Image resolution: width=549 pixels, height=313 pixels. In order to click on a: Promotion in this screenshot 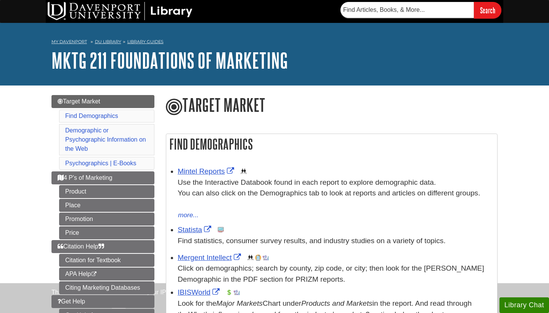, I will do `click(107, 219)`.